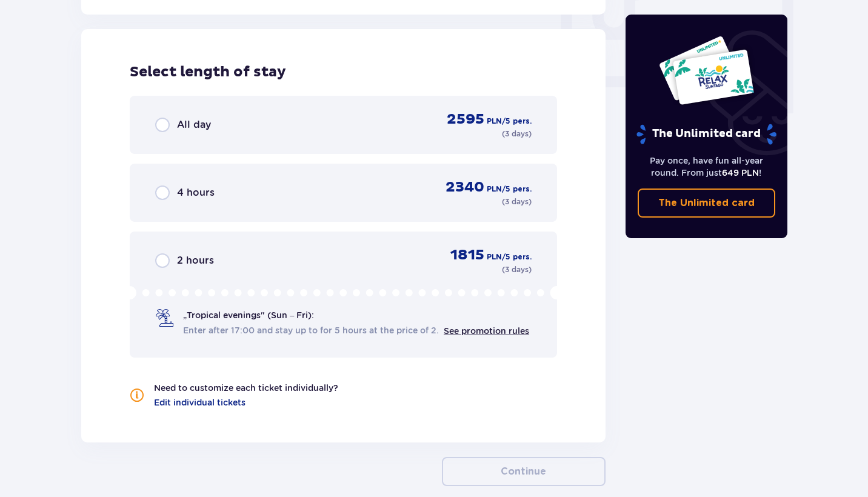 This screenshot has height=497, width=868. I want to click on p: Need to customize each ticket individually?, so click(246, 388).